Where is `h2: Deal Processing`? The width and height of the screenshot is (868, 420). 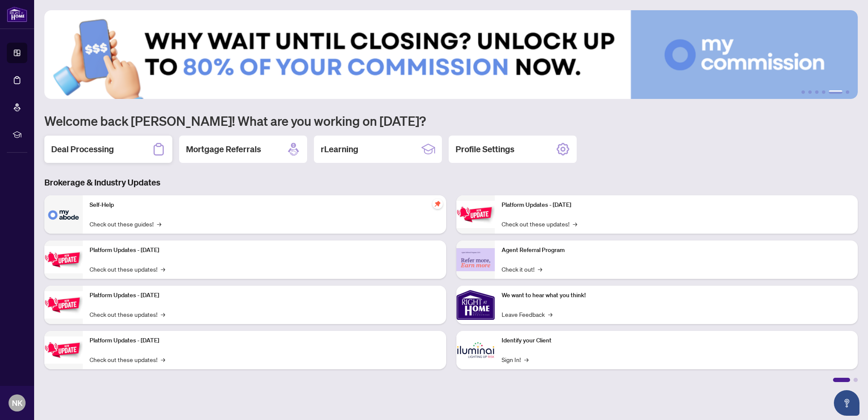 h2: Deal Processing is located at coordinates (82, 149).